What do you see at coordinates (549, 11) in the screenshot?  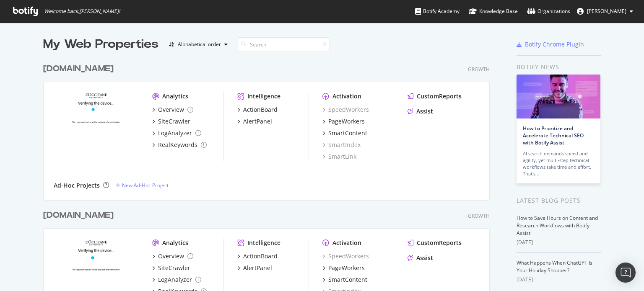 I see `div: Organizations` at bounding box center [549, 11].